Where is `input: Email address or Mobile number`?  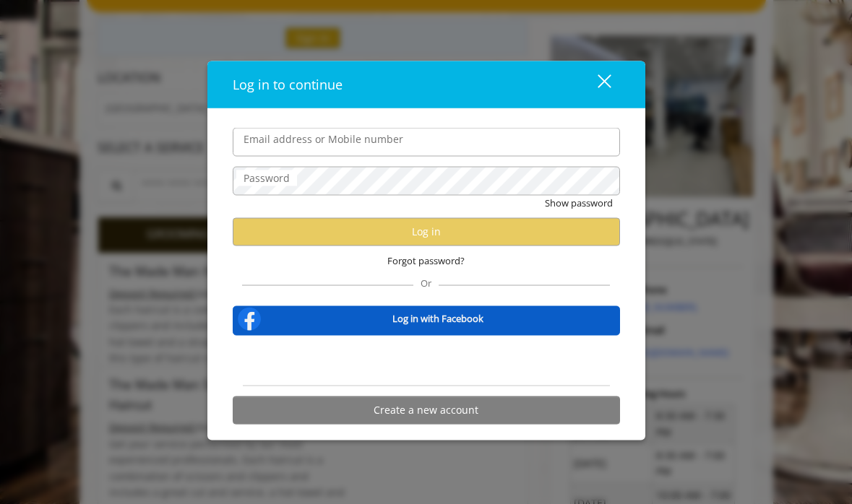 input: Email address or Mobile number is located at coordinates (426, 142).